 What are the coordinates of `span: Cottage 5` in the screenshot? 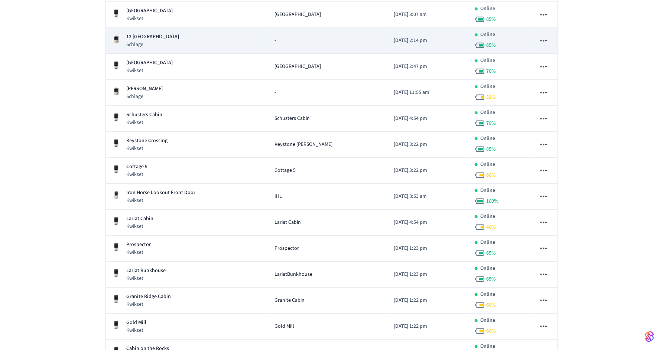 It's located at (285, 170).